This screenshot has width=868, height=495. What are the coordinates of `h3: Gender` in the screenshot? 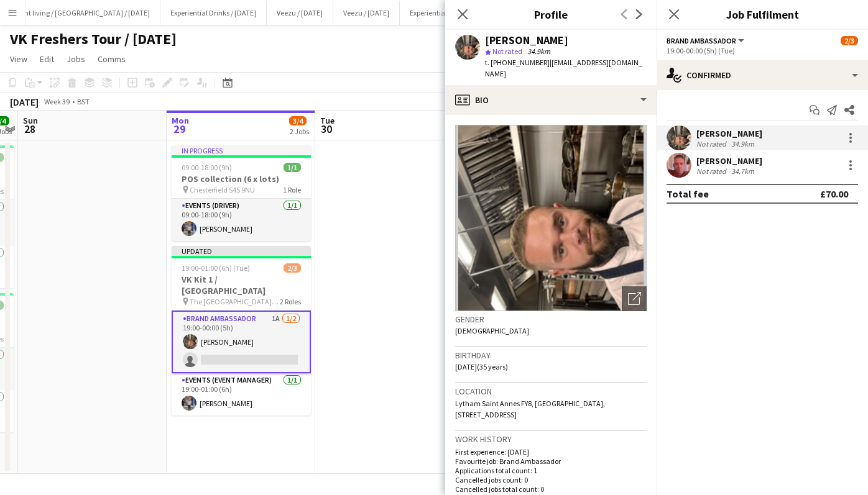 It's located at (551, 320).